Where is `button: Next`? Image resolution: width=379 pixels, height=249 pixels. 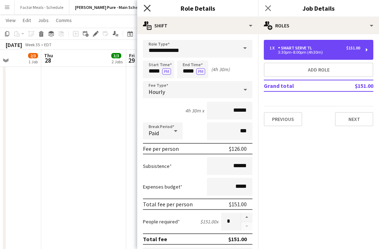
button: Next is located at coordinates (354, 119).